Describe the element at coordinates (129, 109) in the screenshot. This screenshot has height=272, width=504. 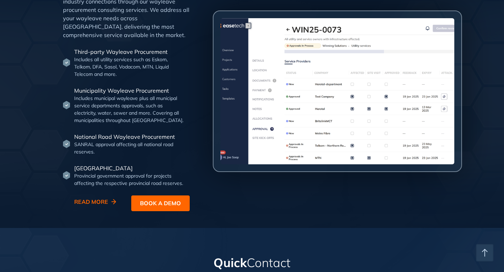
I see `div: Includes municipal wayleave plus all municipal service departments approvals, such as electricity...` at that location.